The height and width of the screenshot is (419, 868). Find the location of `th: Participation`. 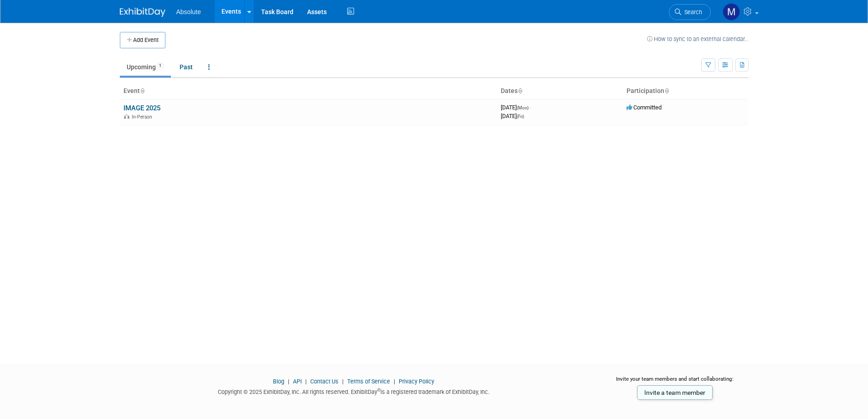

th: Participation is located at coordinates (686, 91).